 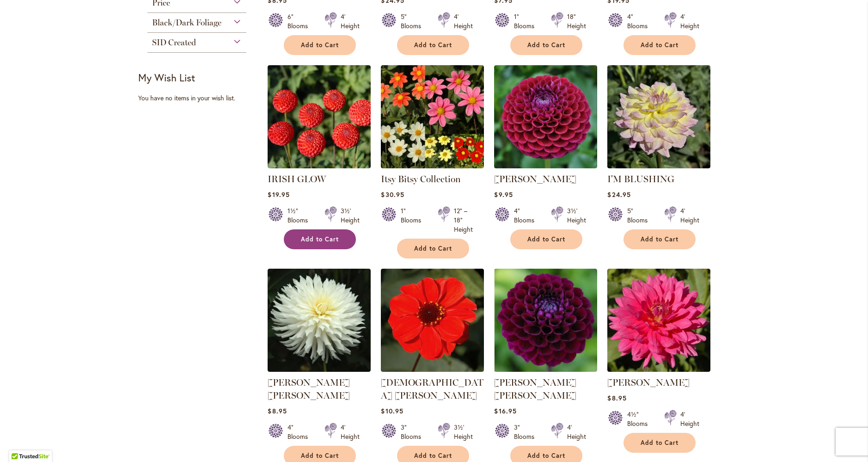 What do you see at coordinates (545, 369) in the screenshot?
I see `a: JASON MATTHEW` at bounding box center [545, 369].